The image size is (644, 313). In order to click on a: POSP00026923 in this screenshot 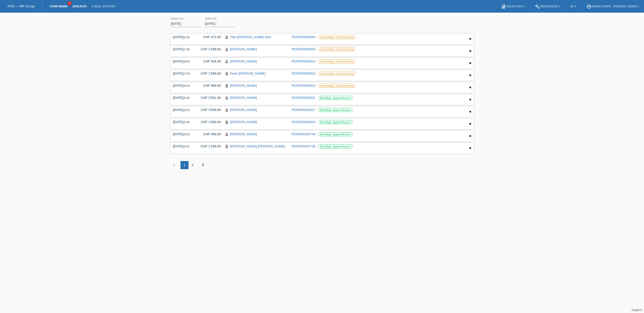, I will do `click(303, 61)`.